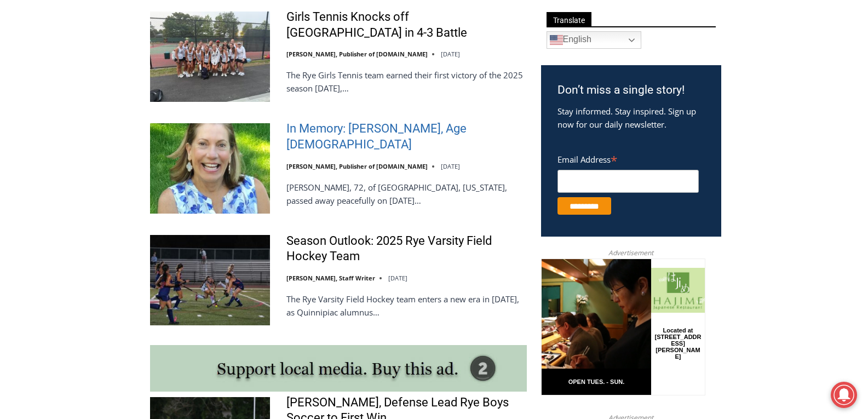 Image resolution: width=868 pixels, height=419 pixels. What do you see at coordinates (338, 368) in the screenshot?
I see `a: support local media, buy this ad` at bounding box center [338, 368].